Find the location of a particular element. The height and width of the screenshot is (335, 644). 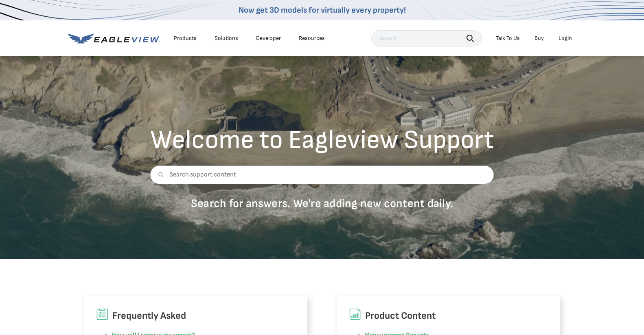

h6: Frequently Asked is located at coordinates (195, 316).